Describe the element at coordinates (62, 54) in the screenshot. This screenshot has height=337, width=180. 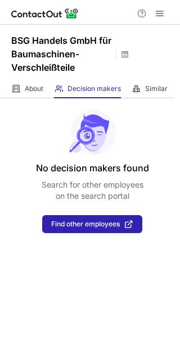
I see `h1: BSG Handels GmbH für Baumaschinen-Verschleißteile` at that location.